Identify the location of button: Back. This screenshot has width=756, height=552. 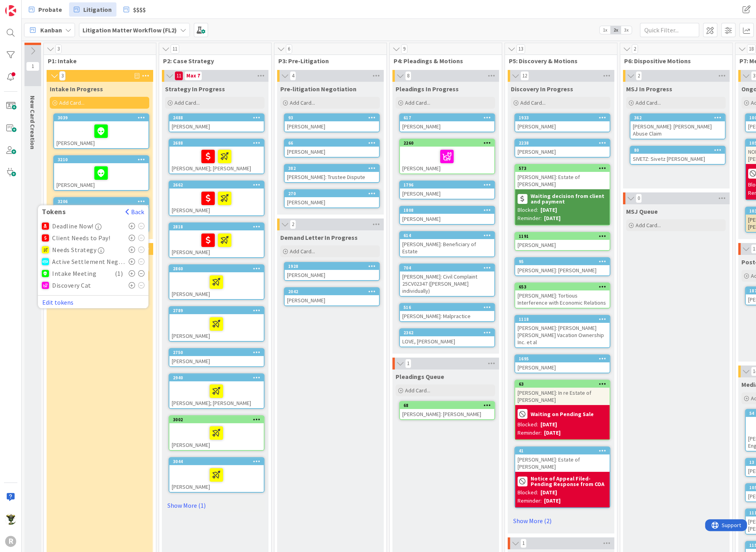
(135, 212).